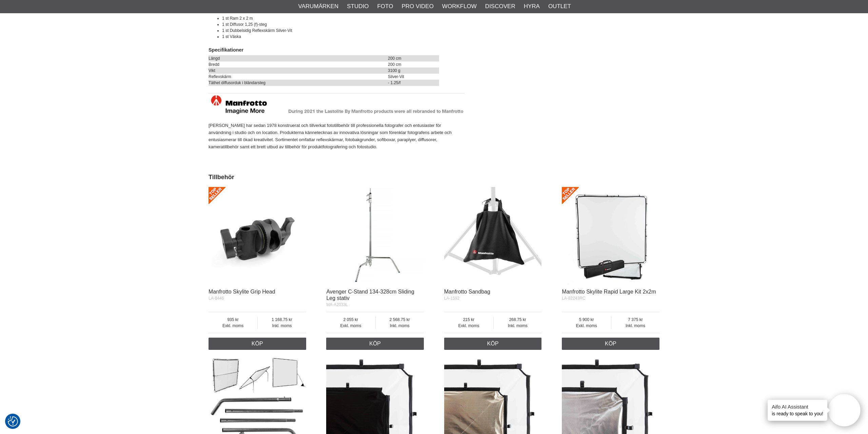 The height and width of the screenshot is (434, 868). What do you see at coordinates (375, 235) in the screenshot?
I see `img: Avenger C-Stand 134-328cm Sliding Leg stativ` at bounding box center [375, 235].